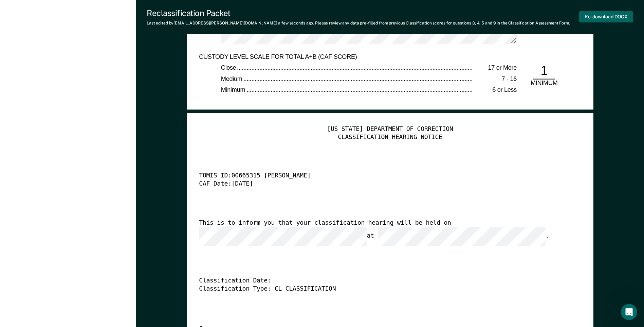 The image size is (644, 327). I want to click on div: CLASSIFICATION HEARING NOTICE, so click(390, 137).